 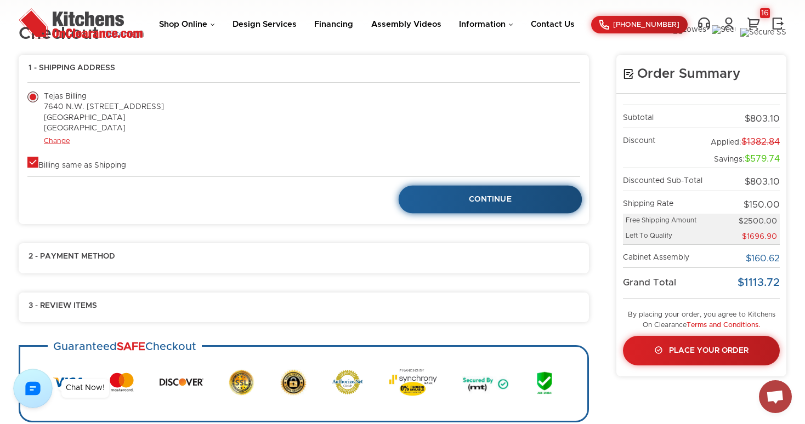 I want to click on img: Chat with us, so click(x=33, y=389).